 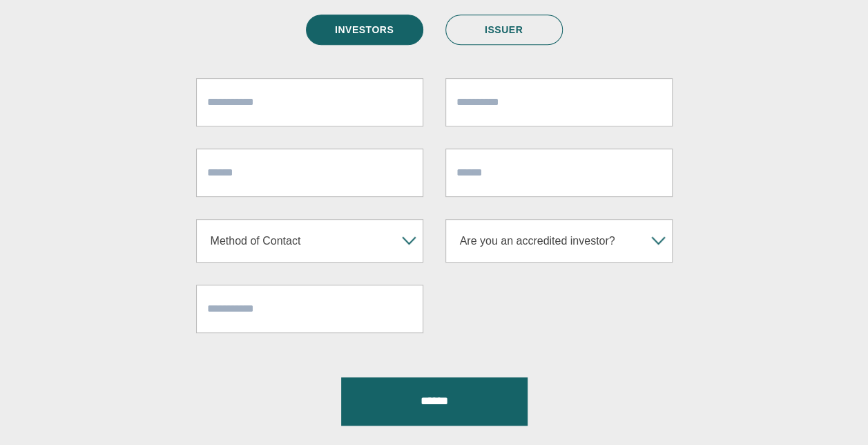 What do you see at coordinates (300, 241) in the screenshot?
I see `span: Method of Contact` at bounding box center [300, 241].